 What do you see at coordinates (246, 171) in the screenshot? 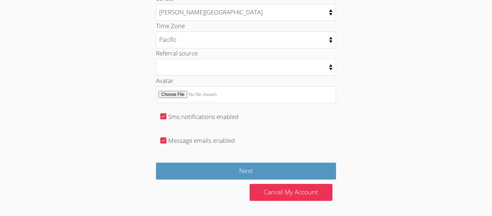
I see `input: Next` at bounding box center [246, 171].